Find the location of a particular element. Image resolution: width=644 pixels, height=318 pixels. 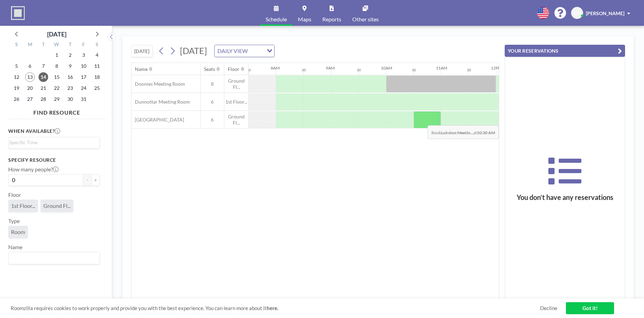

div: 8AM is located at coordinates (275, 68).